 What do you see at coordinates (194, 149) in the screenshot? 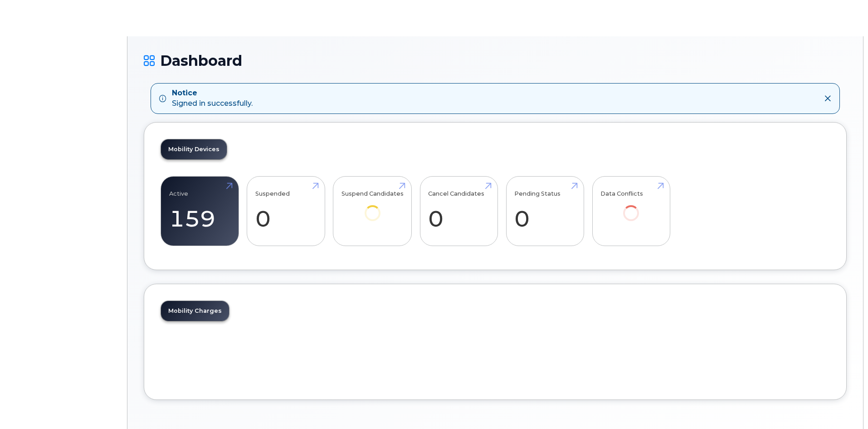
I see `a: Mobility Devices` at bounding box center [194, 149].